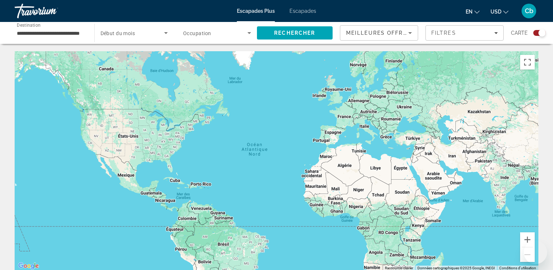 The image size is (553, 270). Describe the element at coordinates (118, 33) in the screenshot. I see `span: Début du mois` at that location.